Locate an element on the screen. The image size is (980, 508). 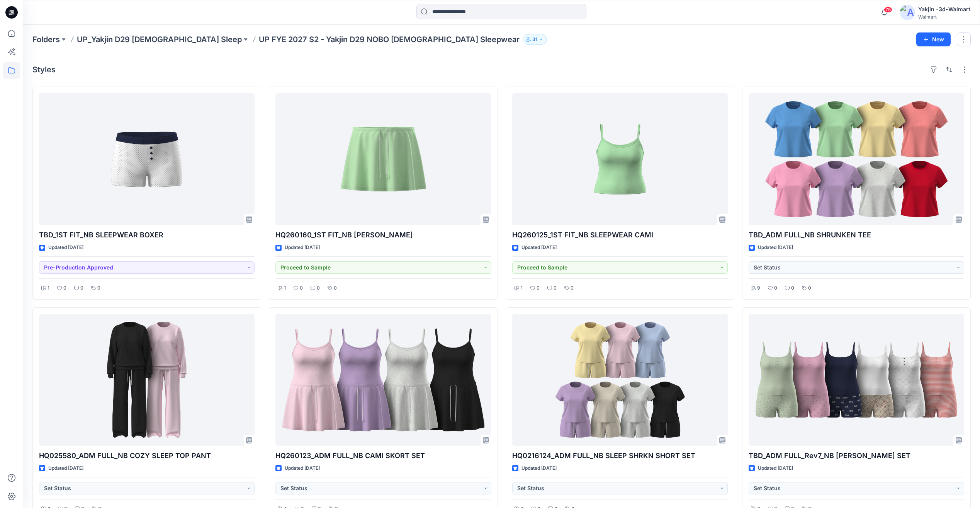
a: TBD_ADM FULL_Rev7_NB CAMI BOXER SET is located at coordinates (857, 380).